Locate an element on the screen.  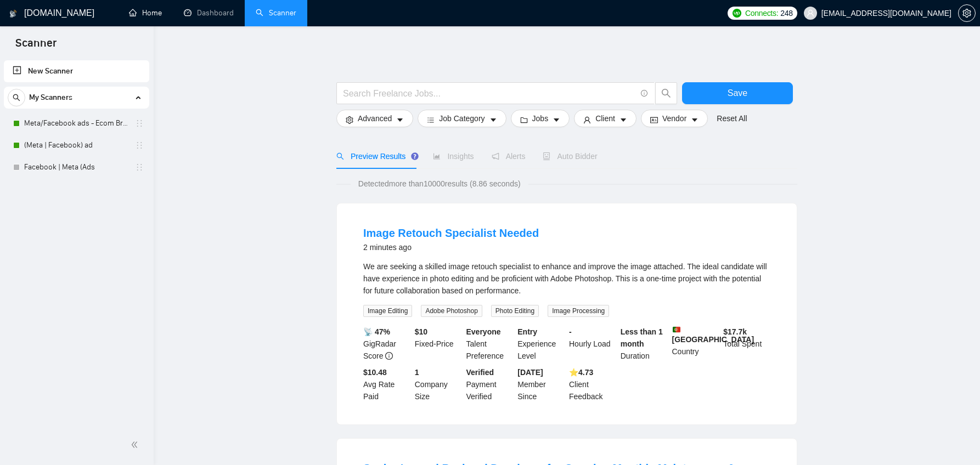
span: area-chart is located at coordinates (437, 157).